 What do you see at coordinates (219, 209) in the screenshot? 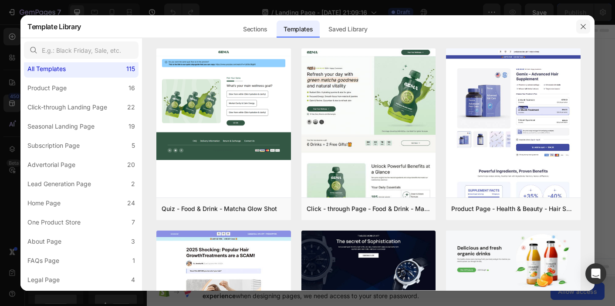
I see `div: Quiz - Food & Drink - Matcha Glow Shot` at bounding box center [219, 209].